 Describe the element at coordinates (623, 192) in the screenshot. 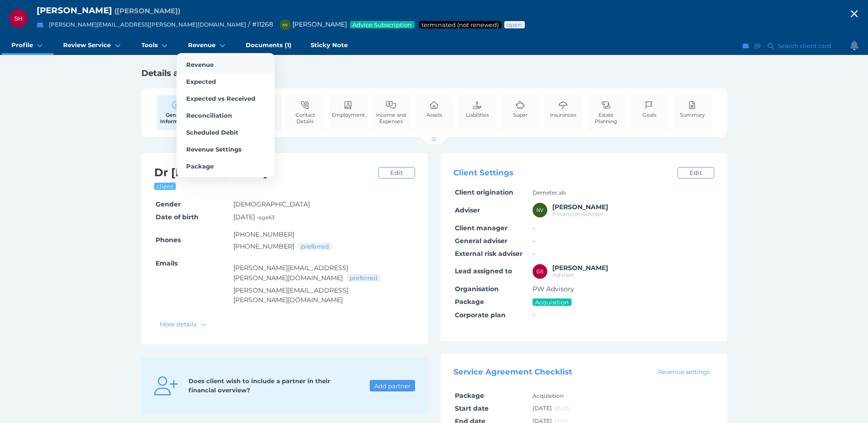

I see `td: Demeter.ab` at that location.